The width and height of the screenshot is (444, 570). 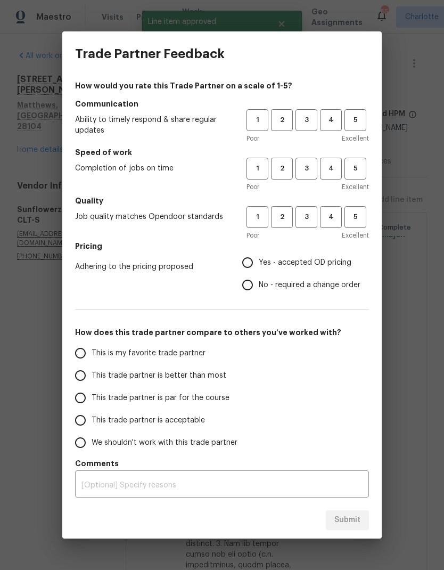 I want to click on span: Adhering to the pricing proposed, so click(x=150, y=267).